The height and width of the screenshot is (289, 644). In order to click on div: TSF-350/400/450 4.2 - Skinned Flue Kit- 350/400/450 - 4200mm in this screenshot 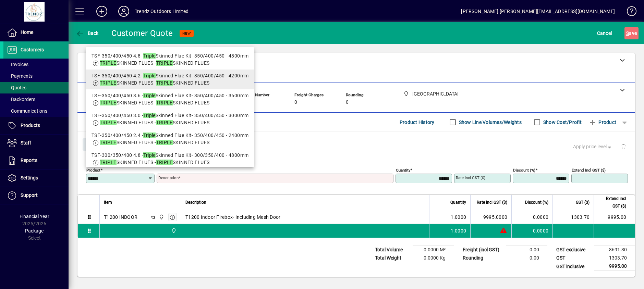, I will do `click(170, 76)`.